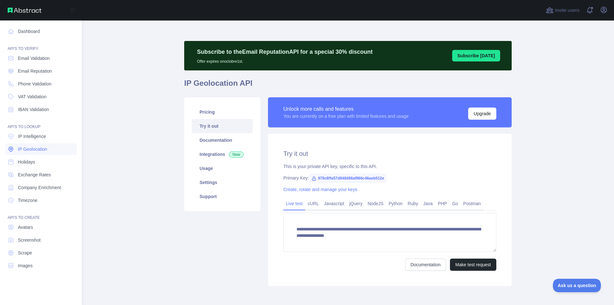  What do you see at coordinates (348, 86) in the screenshot?
I see `h1: IP Geolocation API` at bounding box center [348, 86].